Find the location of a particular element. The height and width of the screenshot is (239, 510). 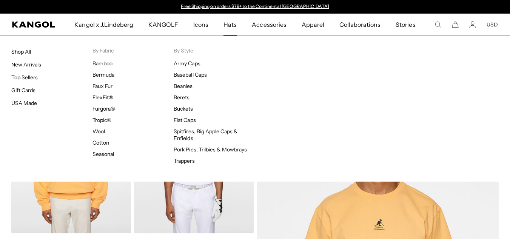

a: Seasonal is located at coordinates (103, 154).